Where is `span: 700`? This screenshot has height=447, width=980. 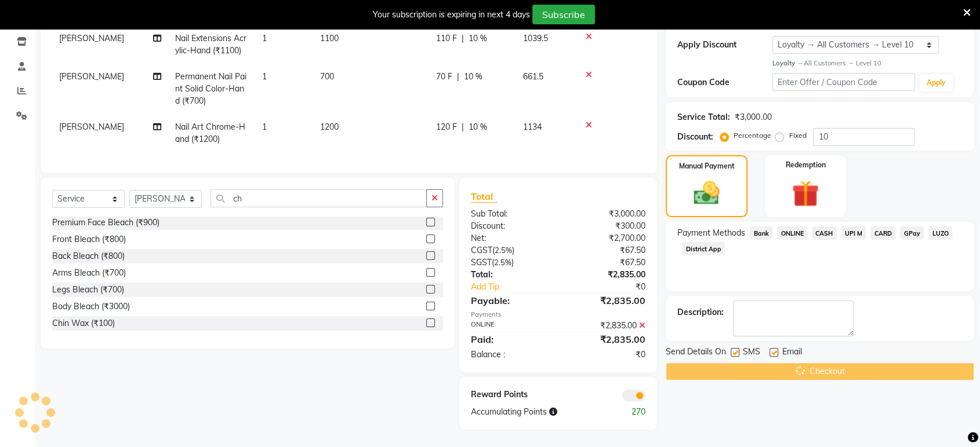
span: 700 is located at coordinates (327, 76).